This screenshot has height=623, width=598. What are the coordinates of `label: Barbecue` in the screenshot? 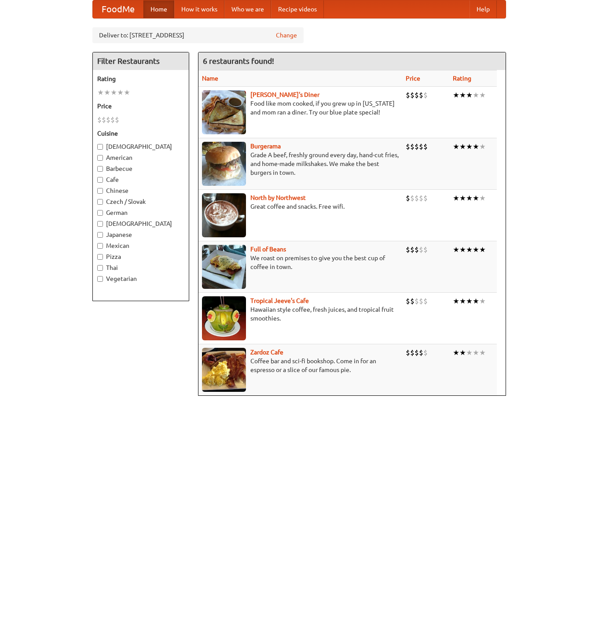 It's located at (141, 169).